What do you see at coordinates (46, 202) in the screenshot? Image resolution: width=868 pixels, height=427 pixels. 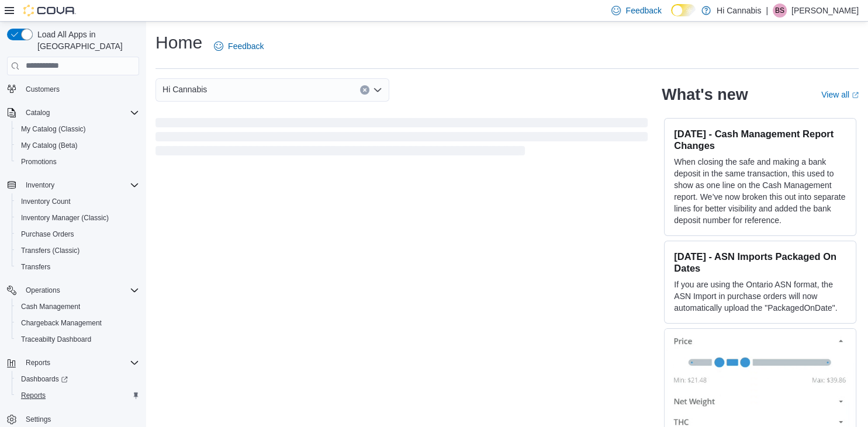 I see `a: Inventory Count` at bounding box center [46, 202].